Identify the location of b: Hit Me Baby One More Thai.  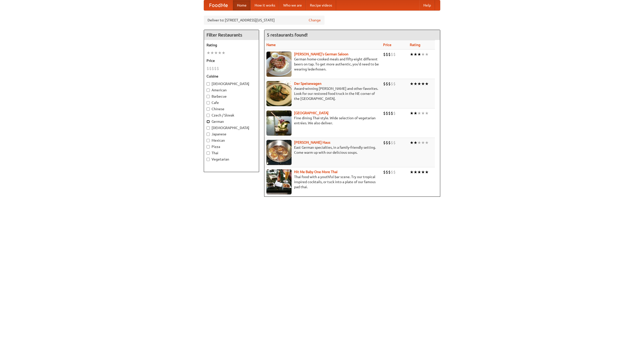
(316, 172).